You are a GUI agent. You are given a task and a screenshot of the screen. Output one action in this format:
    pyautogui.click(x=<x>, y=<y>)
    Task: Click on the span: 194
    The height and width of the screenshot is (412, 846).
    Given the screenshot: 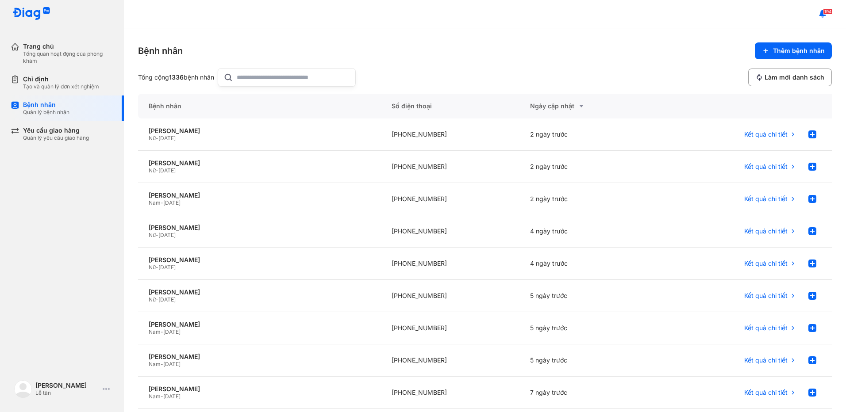 What is the action you would take?
    pyautogui.click(x=827, y=11)
    